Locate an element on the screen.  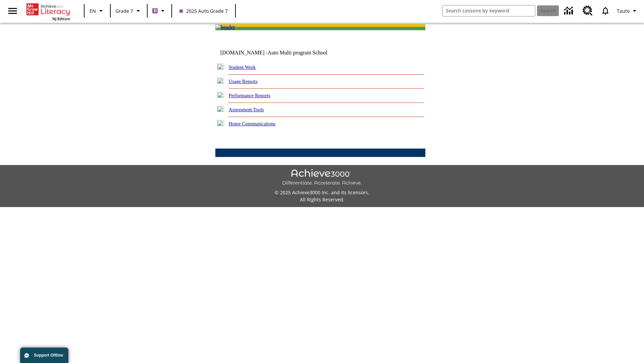
span: EN is located at coordinates (92, 11).